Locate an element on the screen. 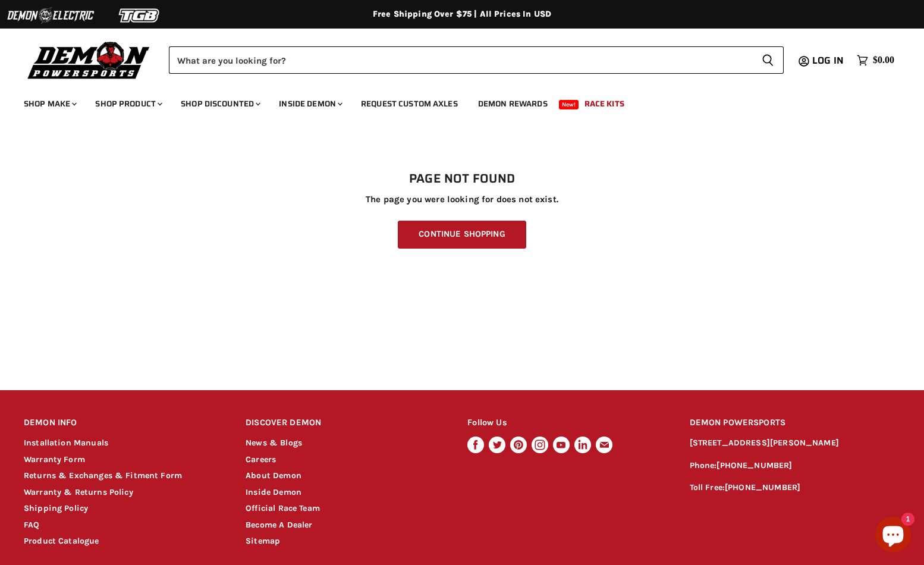 This screenshot has width=924, height=565. h2: DEMON INFO is located at coordinates (124, 423).